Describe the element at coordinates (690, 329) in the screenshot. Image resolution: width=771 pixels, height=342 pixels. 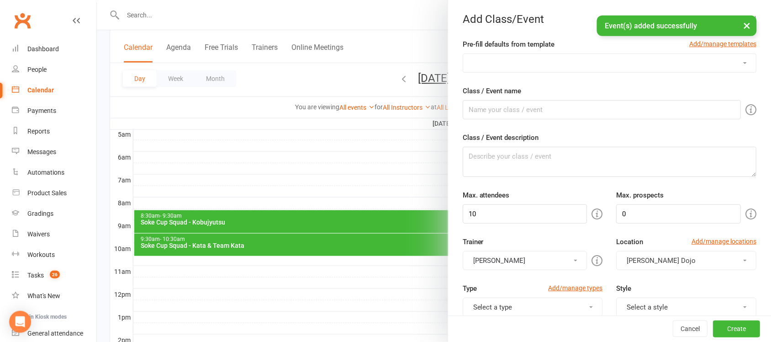
I see `button: Cancel` at that location.